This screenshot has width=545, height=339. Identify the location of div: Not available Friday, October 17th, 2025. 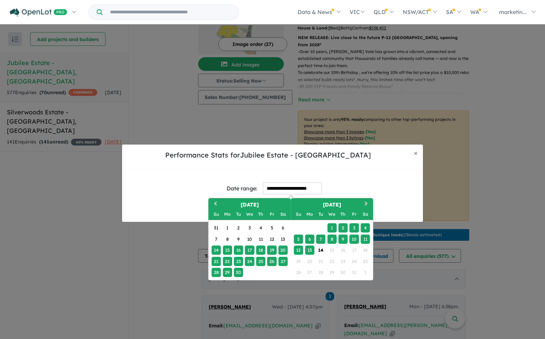
(354, 250).